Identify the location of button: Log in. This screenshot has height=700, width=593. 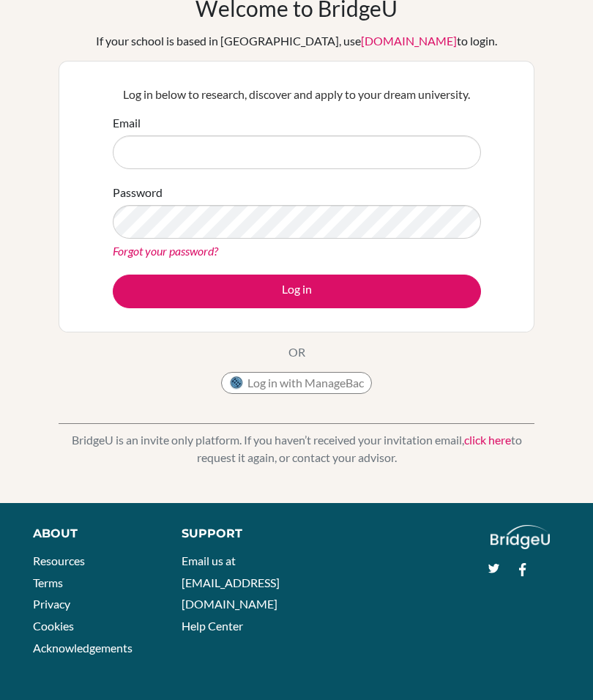
(296, 291).